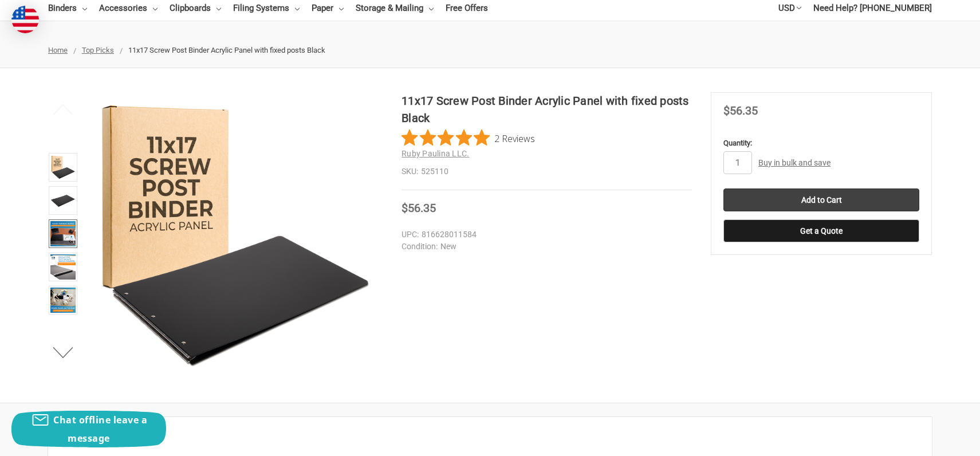  What do you see at coordinates (544, 234) in the screenshot?
I see `dd: 816628011584` at bounding box center [544, 234].